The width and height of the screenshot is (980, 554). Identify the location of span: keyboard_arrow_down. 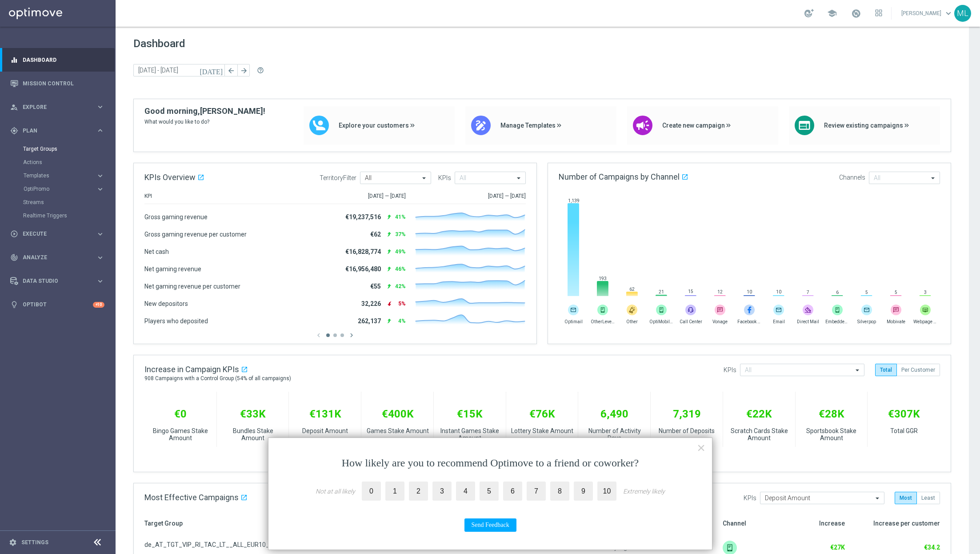
(948, 13).